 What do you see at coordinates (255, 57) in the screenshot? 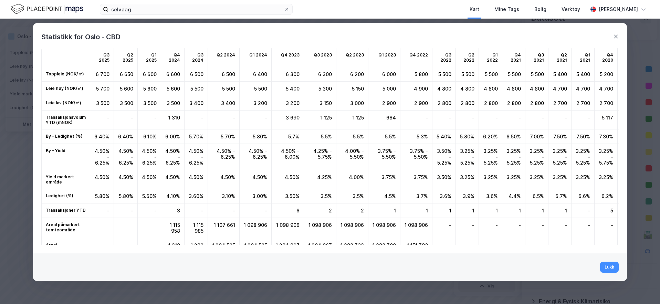
I see `td: Q1 2024` at bounding box center [255, 57].